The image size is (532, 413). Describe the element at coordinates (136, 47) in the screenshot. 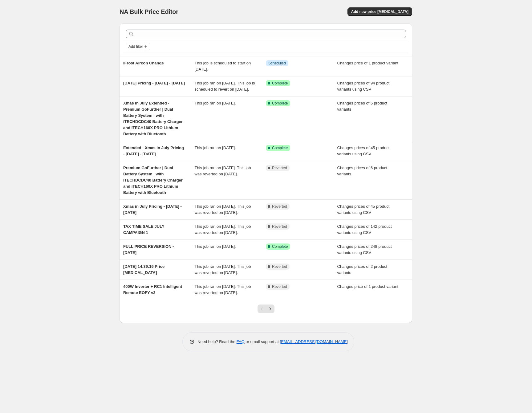

I see `span: Add filter` at that location.